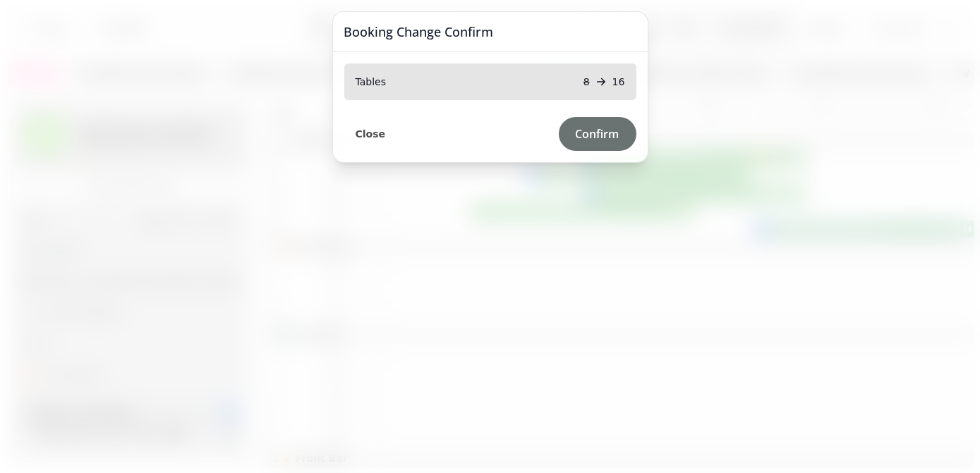 Image resolution: width=980 pixels, height=473 pixels. I want to click on button: Confirm, so click(598, 134).